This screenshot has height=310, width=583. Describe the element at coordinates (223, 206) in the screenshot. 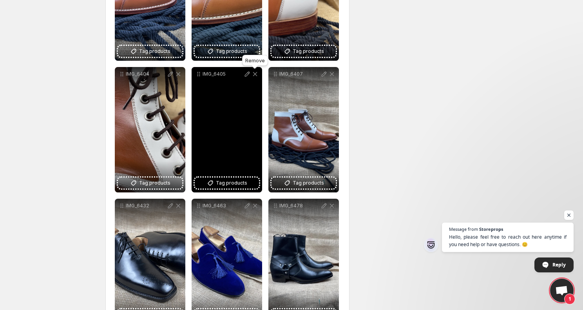

I see `p: IMG_6463` at that location.